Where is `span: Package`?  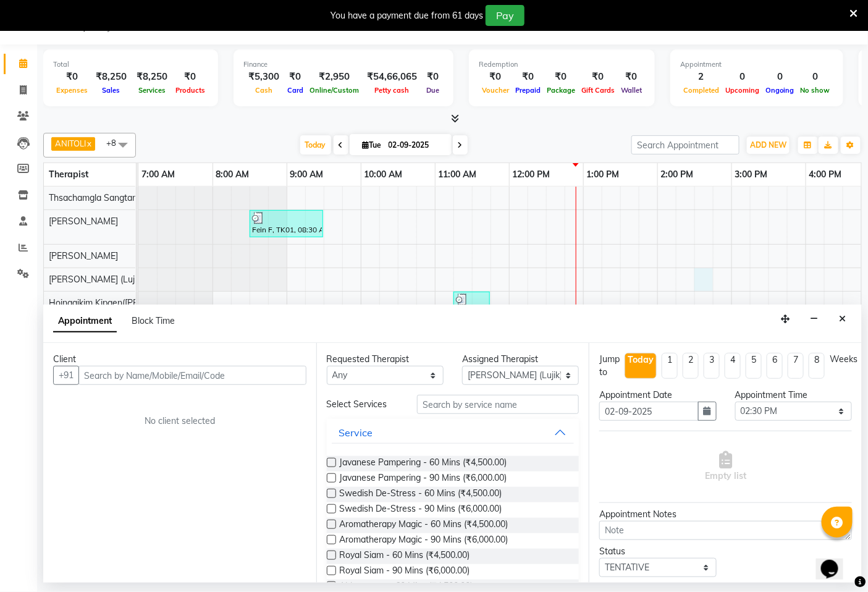 span: Package is located at coordinates (561, 90).